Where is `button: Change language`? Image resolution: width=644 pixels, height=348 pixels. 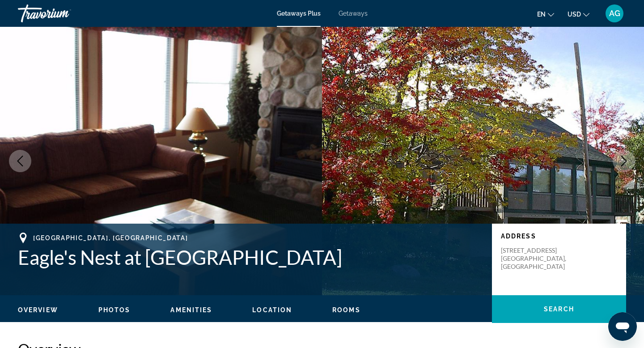
button: Change language is located at coordinates (546, 14).